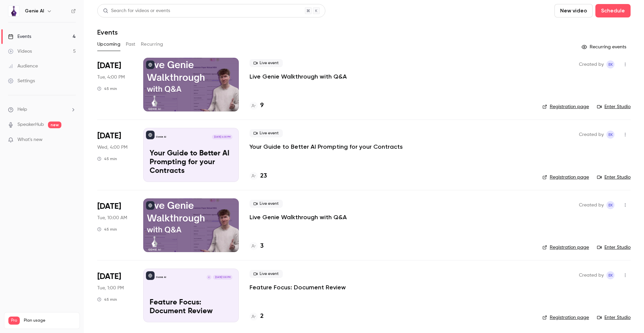 The image size is (644, 333). Describe the element at coordinates (111, 77) in the screenshot. I see `span: Tue, 4:00 PM` at that location.